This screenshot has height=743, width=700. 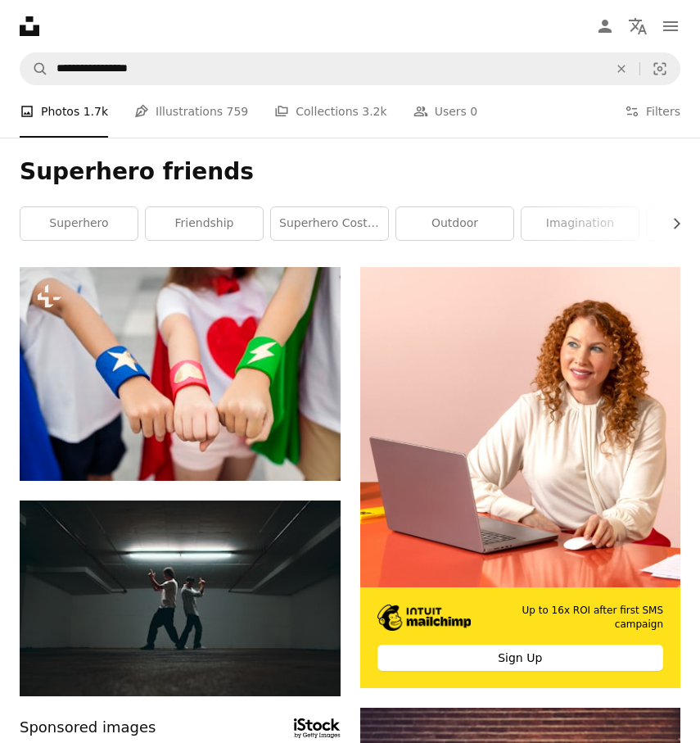 I want to click on button: scroll list to the right, so click(x=670, y=223).